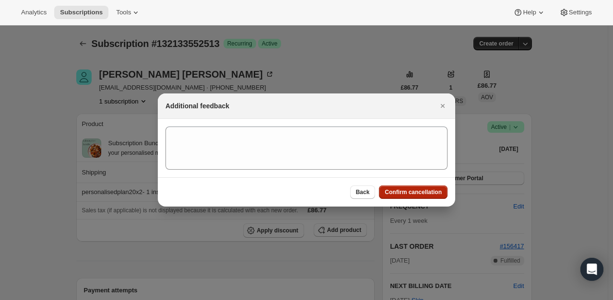 Image resolution: width=613 pixels, height=300 pixels. Describe the element at coordinates (34, 12) in the screenshot. I see `button: Analytics` at that location.